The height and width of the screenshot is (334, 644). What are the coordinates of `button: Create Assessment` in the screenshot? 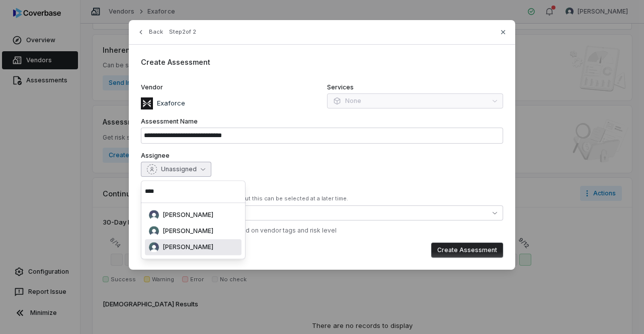 It's located at (467, 250).